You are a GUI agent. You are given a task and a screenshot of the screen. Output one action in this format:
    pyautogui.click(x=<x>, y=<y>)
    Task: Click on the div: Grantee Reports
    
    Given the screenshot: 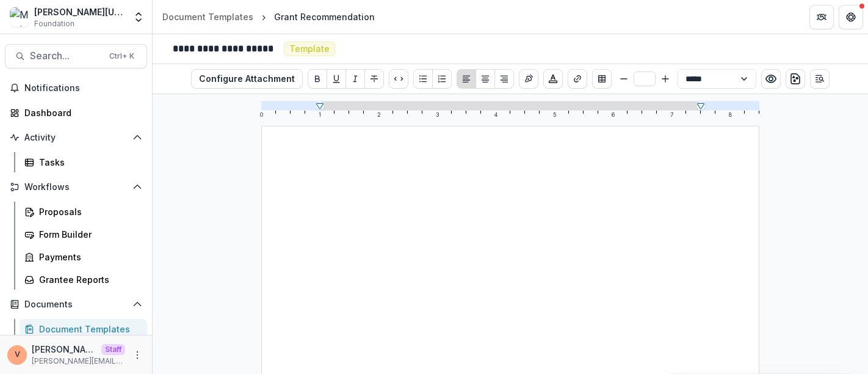 What is the action you would take?
    pyautogui.click(x=88, y=279)
    